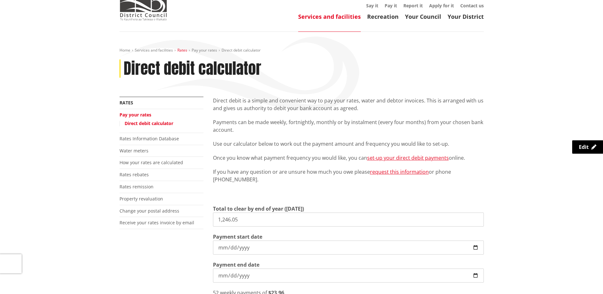 This screenshot has width=603, height=294. What do you see at coordinates (348, 104) in the screenshot?
I see `p: Direct debit is a simple and convenient way to pay your rates, water and debtor invoices. This is...` at bounding box center [348, 104].